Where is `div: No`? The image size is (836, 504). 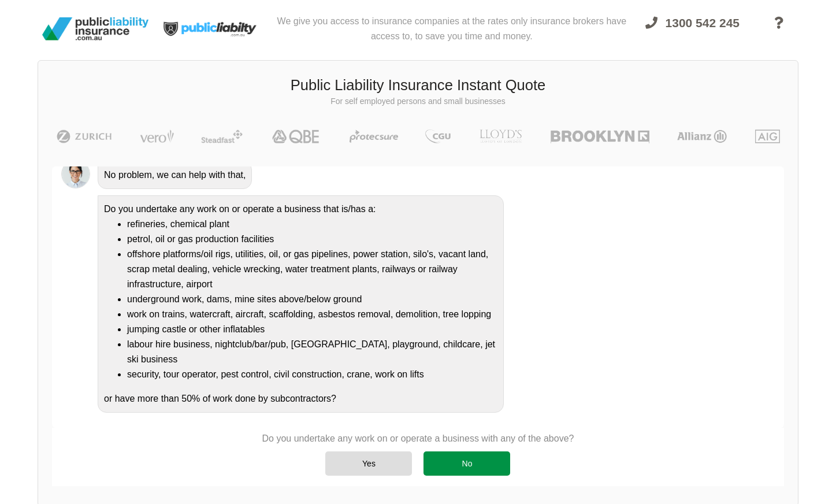 div: No is located at coordinates (466, 463).